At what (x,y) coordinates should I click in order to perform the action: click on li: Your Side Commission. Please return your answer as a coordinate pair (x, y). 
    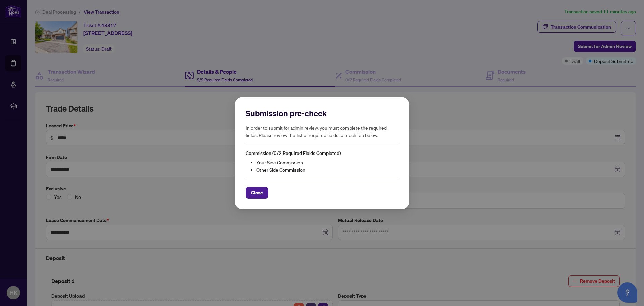
    Looking at the image, I should click on (327, 162).